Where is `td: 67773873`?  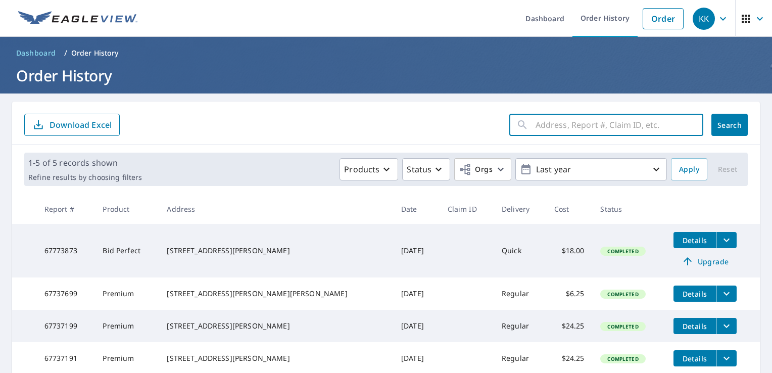
td: 67773873 is located at coordinates (66, 251).